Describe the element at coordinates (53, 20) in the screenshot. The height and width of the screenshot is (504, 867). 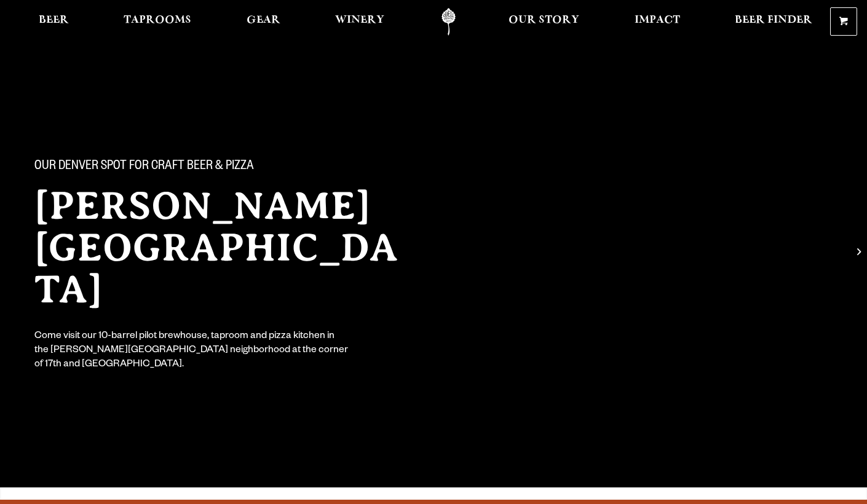
I see `span: Beer` at that location.